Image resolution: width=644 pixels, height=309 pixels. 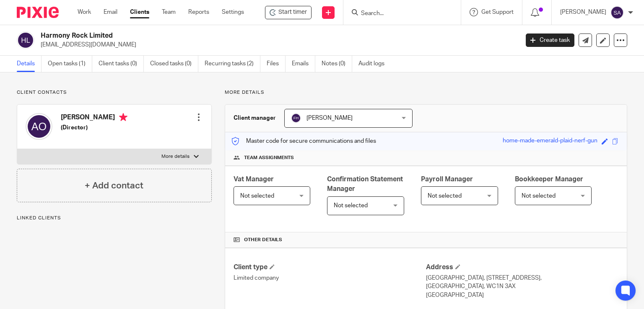 What do you see at coordinates (230, 36) in the screenshot?
I see `h2: Harmony Rock Limited` at bounding box center [230, 36].